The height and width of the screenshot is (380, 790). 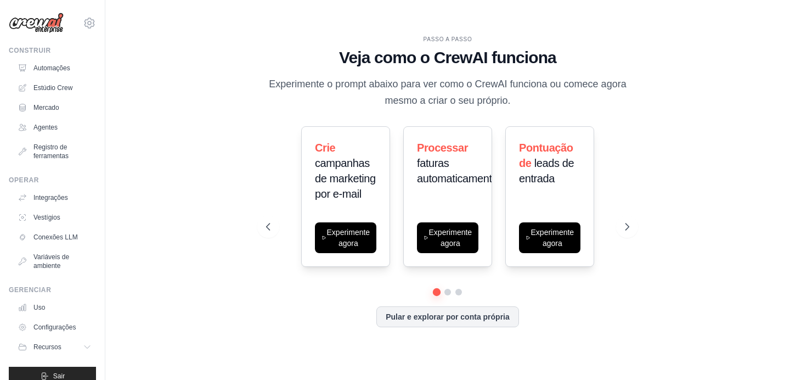 What do you see at coordinates (54, 237) in the screenshot?
I see `a: Conexões LLM` at bounding box center [54, 237].